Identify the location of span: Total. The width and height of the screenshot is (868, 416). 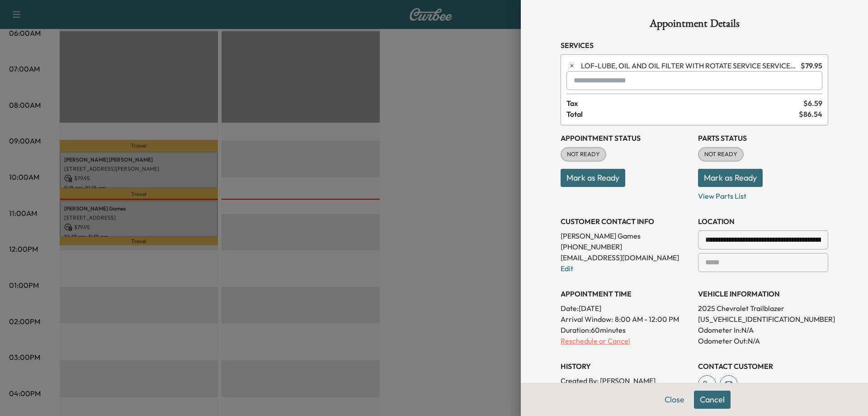
(683, 114).